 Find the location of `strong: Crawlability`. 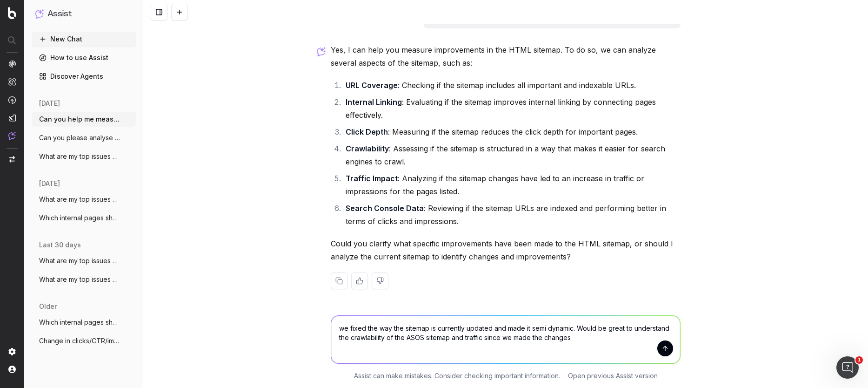

strong: Crawlability is located at coordinates (367, 149).